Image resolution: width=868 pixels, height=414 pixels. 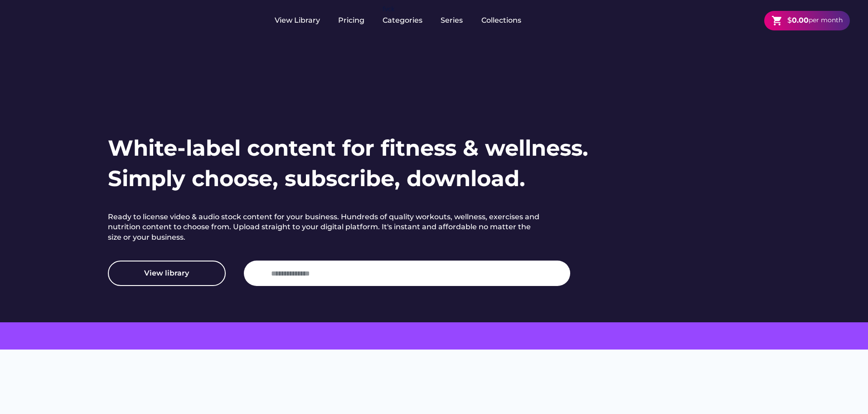 What do you see at coordinates (351, 20) in the screenshot?
I see `div: Pricing` at bounding box center [351, 20].